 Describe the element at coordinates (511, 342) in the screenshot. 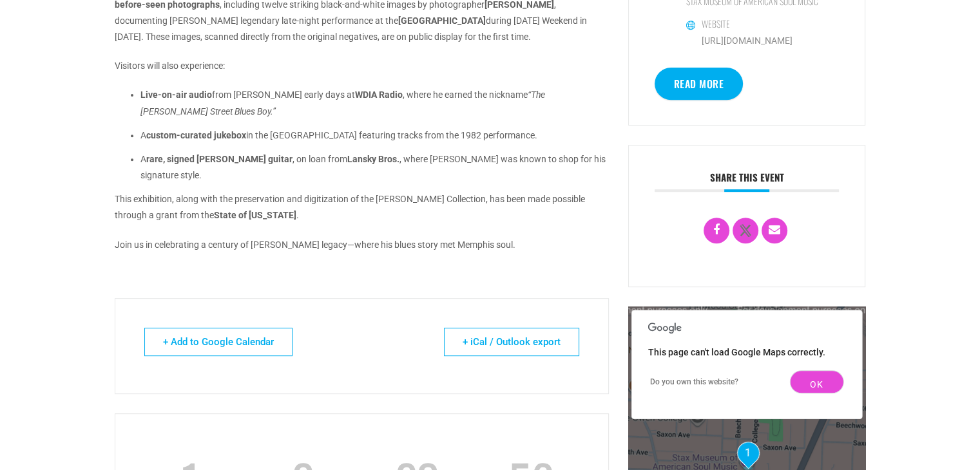

I see `a: + iCal / Outlook export` at that location.